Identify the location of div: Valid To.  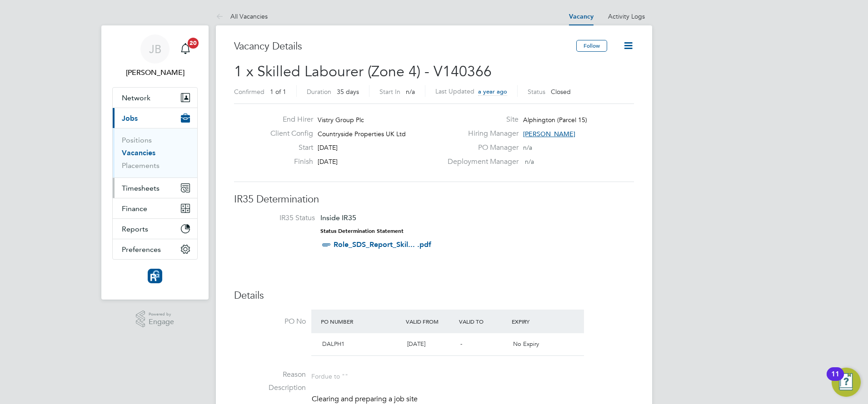
(483, 321).